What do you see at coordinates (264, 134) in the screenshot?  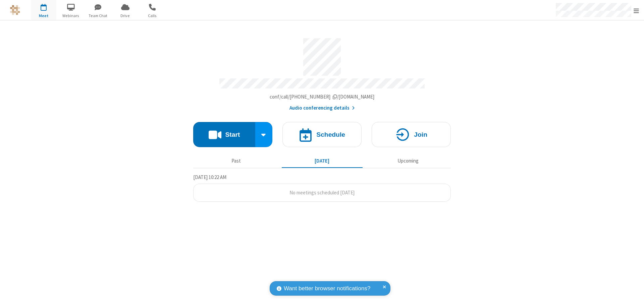 I see `div: Start conference options` at bounding box center [264, 134].